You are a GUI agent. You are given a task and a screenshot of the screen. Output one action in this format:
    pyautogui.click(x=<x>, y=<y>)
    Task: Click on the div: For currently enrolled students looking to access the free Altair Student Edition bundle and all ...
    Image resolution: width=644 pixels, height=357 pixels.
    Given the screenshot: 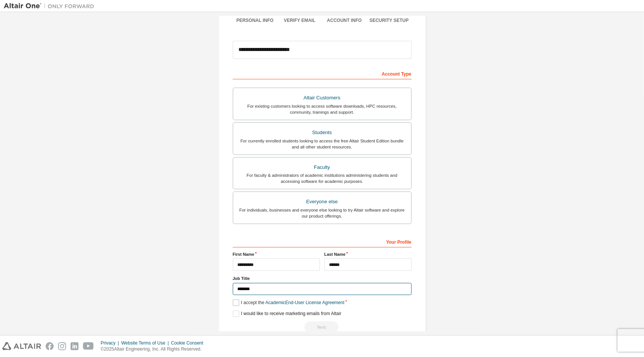 What is the action you would take?
    pyautogui.click(x=322, y=144)
    